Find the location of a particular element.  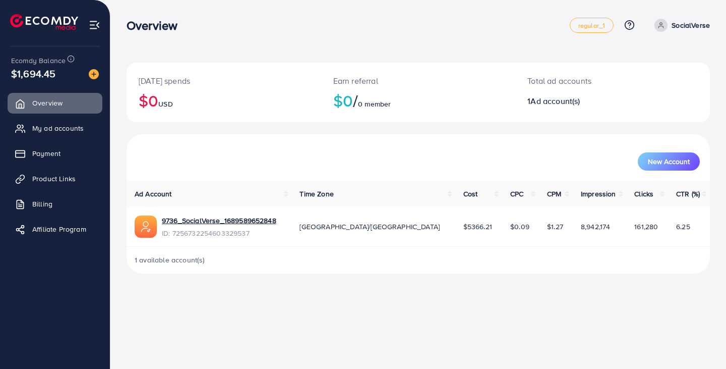

span: CPC is located at coordinates (517, 194).